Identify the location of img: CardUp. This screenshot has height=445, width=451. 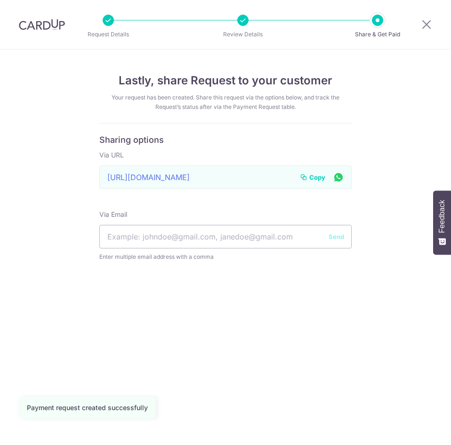
(42, 24).